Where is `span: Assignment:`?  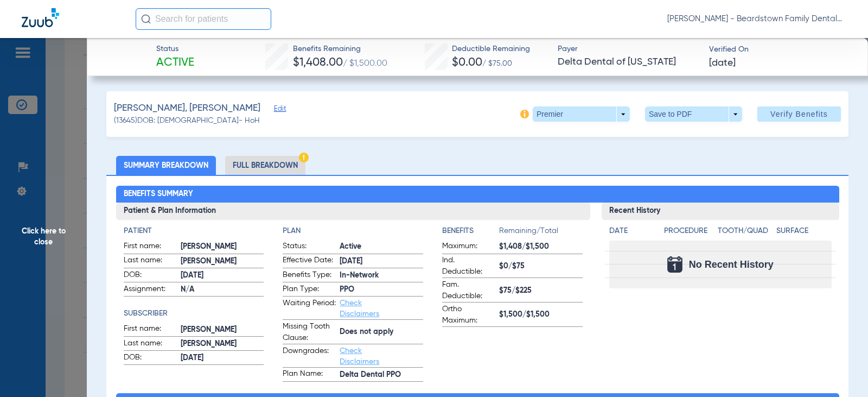 span: Assignment: is located at coordinates (150, 290).